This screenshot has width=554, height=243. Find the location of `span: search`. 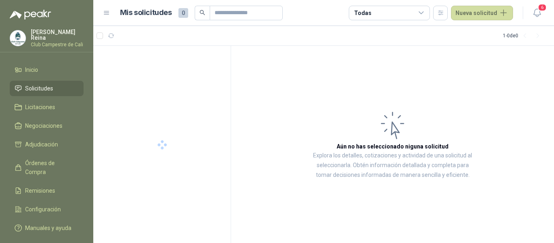

span: search is located at coordinates (202, 13).